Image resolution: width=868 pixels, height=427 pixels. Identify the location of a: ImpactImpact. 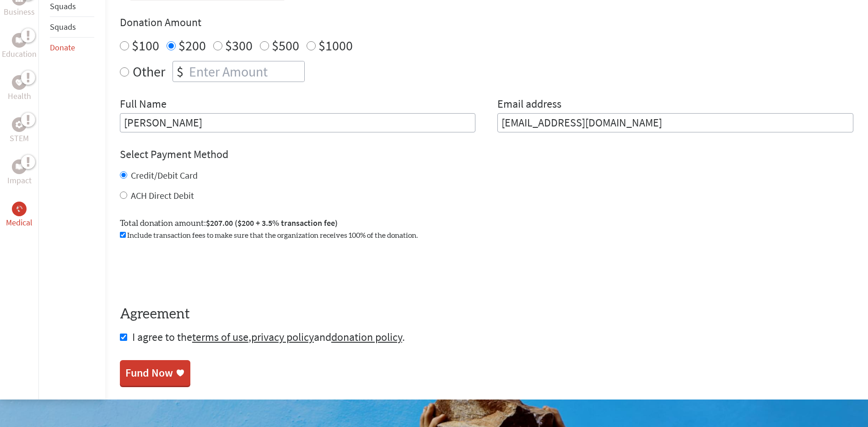
(19, 173).